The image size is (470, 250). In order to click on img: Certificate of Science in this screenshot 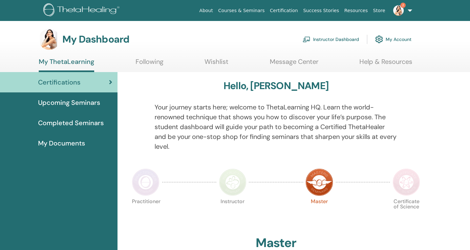, I will do `click(406, 183)`.